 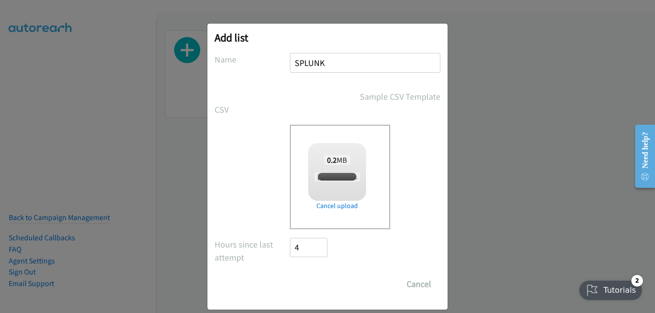 What do you see at coordinates (37, 19) in the screenshot?
I see `button: Checklist, Tutorials, 2 incomplete tasks` at bounding box center [37, 19].